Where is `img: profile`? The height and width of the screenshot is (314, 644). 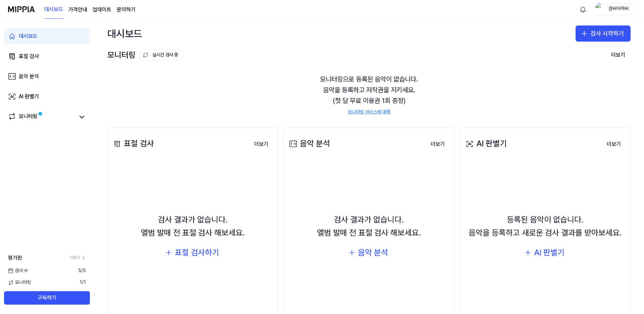 img: profile is located at coordinates (599, 9).